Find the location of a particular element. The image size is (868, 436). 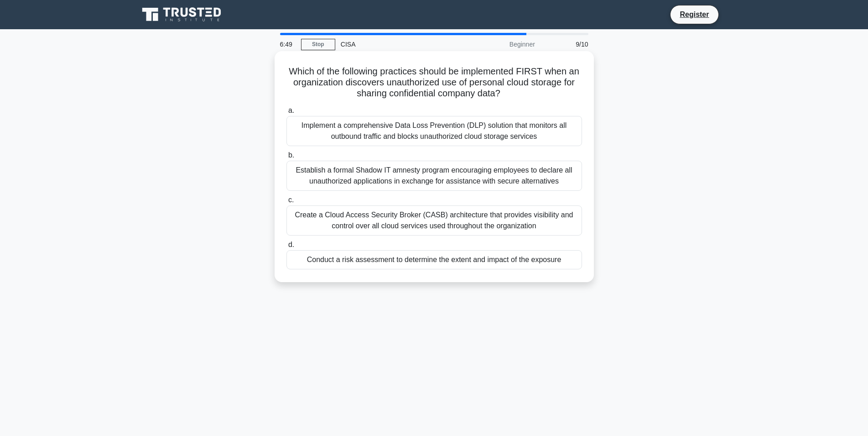

h5: Which of the following practices should be implemented FIRST when an organization discovers unaut... is located at coordinates (435, 83).